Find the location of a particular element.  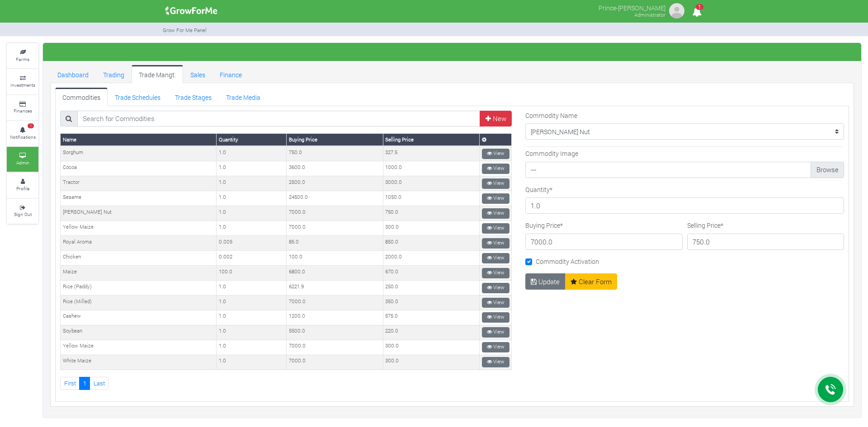

td: 6800.0 is located at coordinates (334, 273).